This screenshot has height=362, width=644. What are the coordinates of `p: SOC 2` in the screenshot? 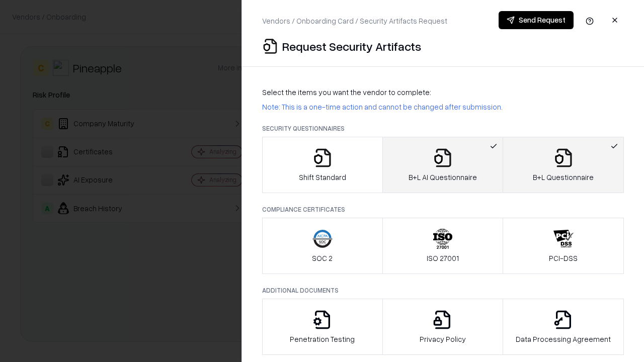 It's located at (322, 258).